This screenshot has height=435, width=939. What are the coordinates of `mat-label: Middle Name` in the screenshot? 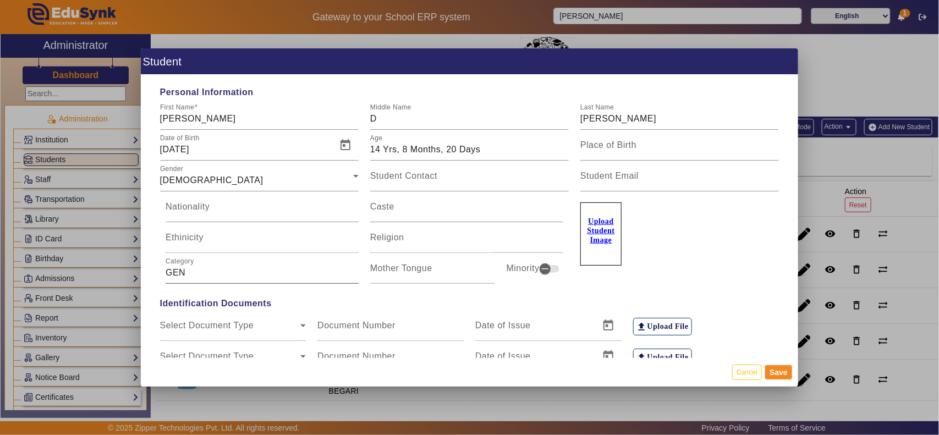 It's located at (390, 107).